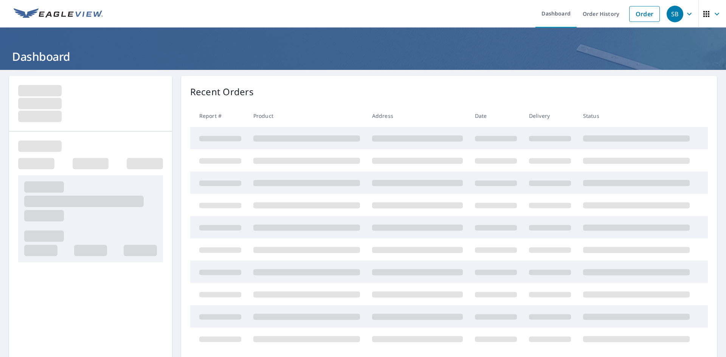  Describe the element at coordinates (222, 92) in the screenshot. I see `p: Recent Orders` at that location.